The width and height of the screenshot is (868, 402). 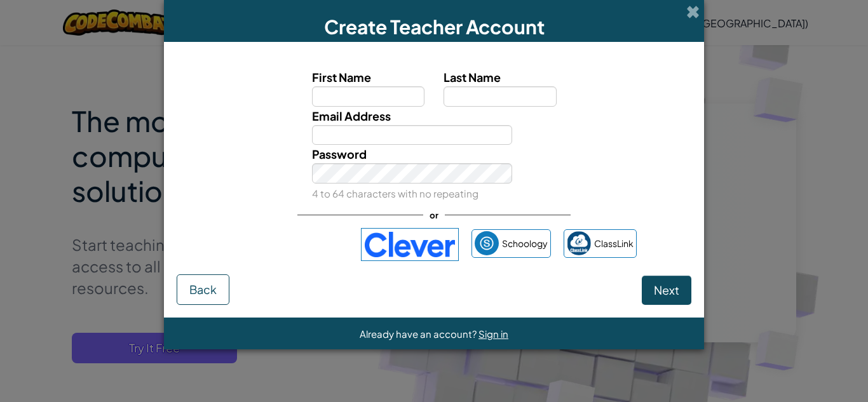 I want to click on span: Already have an account?, so click(x=419, y=333).